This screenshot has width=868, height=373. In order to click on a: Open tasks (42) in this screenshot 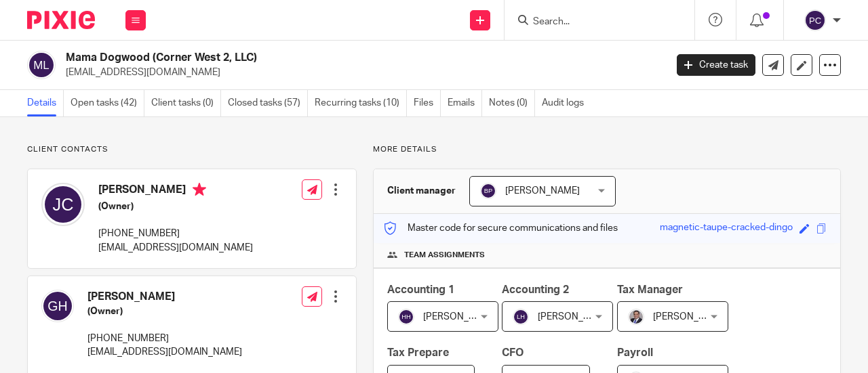, I will do `click(107, 103)`.